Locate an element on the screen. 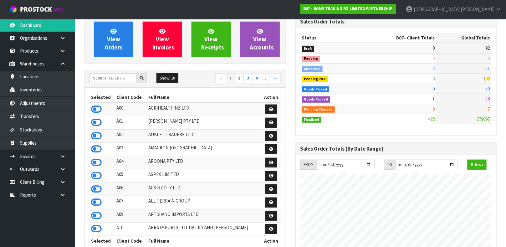  td: ACS NZ PTY LTD is located at coordinates (204, 189).